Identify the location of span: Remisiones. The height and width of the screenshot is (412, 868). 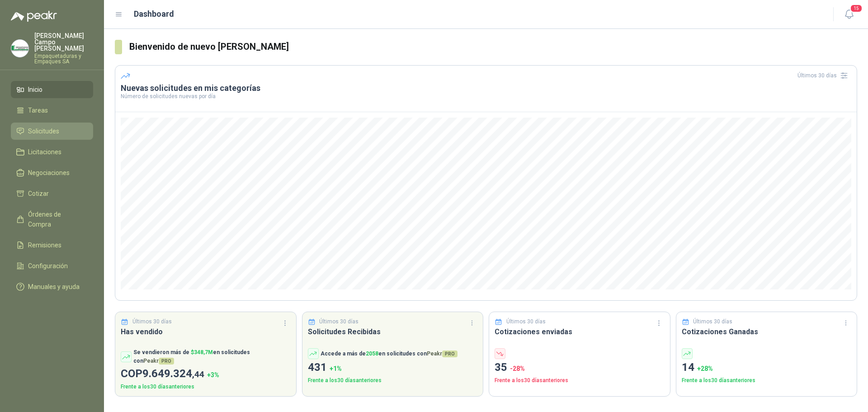
(45, 245).